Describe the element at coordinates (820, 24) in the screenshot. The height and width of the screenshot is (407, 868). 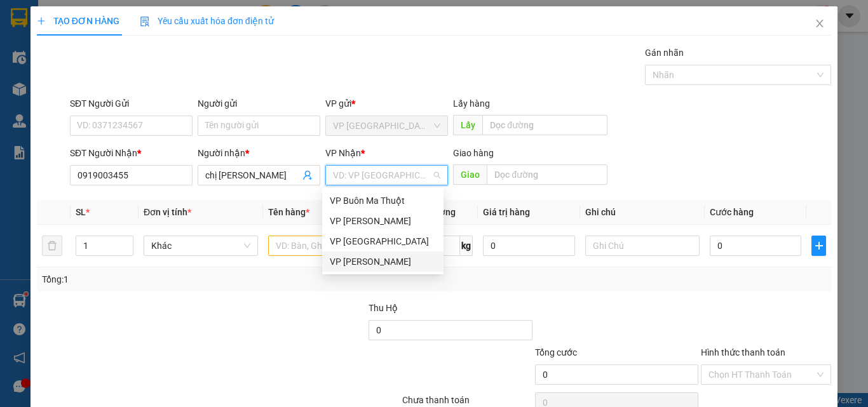
I see `span: close` at that location.